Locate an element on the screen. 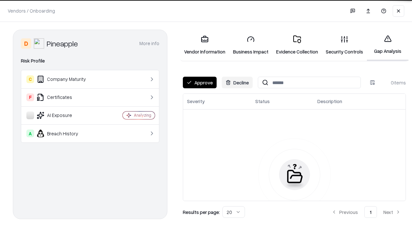 The image size is (412, 232). img: Pineapple is located at coordinates (39, 43).